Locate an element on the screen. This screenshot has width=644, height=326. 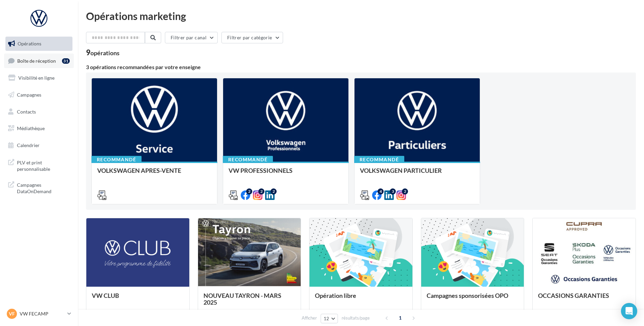
button: Filtrer par catégorie is located at coordinates (252, 38).